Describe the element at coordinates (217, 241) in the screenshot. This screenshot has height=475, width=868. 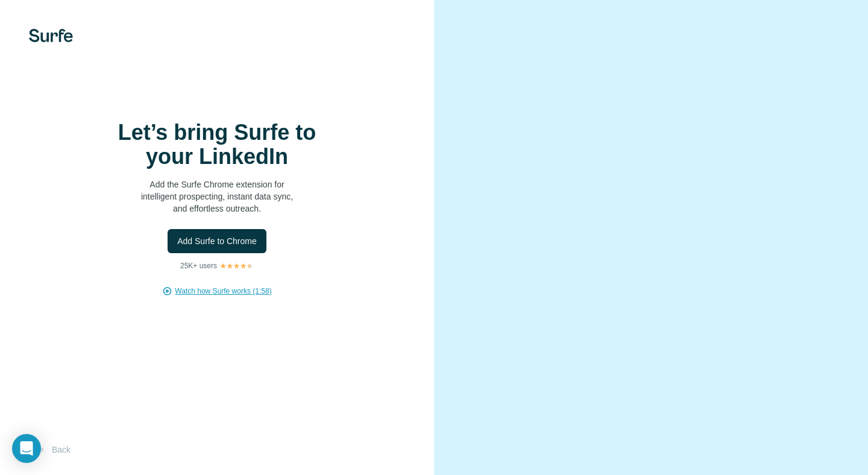
I see `button: Add Surfe to Chrome` at that location.